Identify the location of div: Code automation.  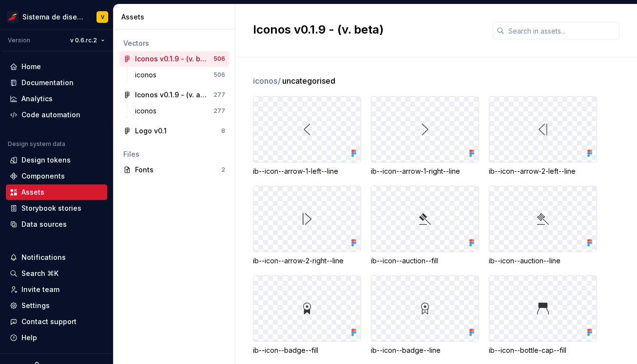
(51, 115).